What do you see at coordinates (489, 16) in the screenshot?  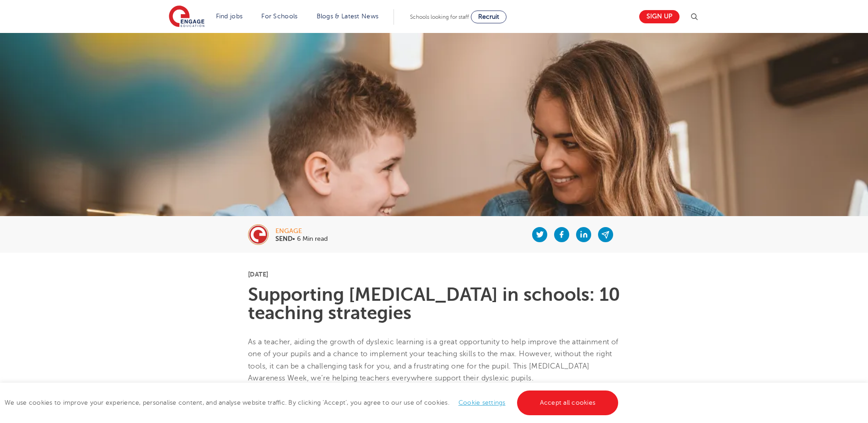 I see `span: Recruit` at bounding box center [489, 16].